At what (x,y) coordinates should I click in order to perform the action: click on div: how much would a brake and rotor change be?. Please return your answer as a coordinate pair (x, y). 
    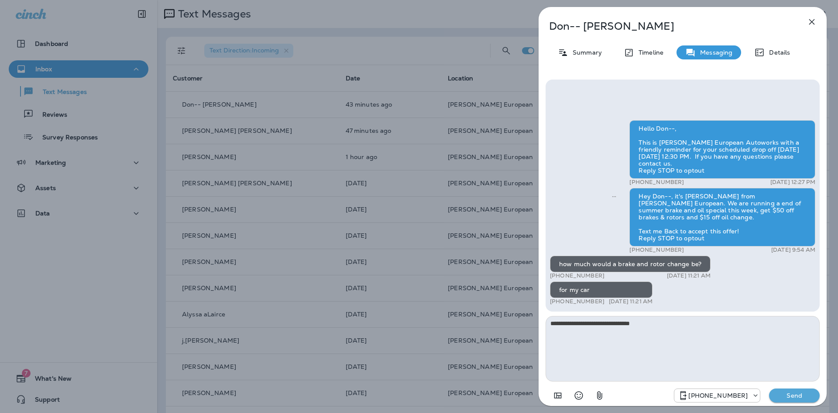
    Looking at the image, I should click on (630, 264).